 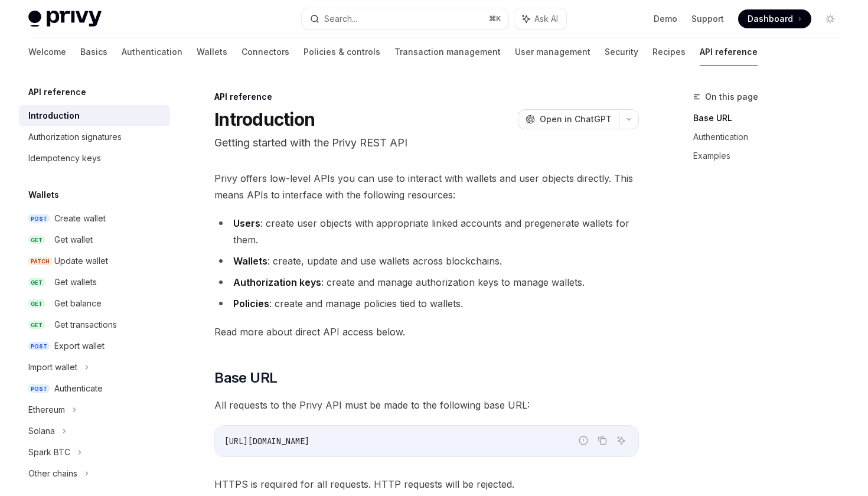 I want to click on span: HTTPS is required for all requests. HTTP requests will be rejected., so click(x=426, y=485).